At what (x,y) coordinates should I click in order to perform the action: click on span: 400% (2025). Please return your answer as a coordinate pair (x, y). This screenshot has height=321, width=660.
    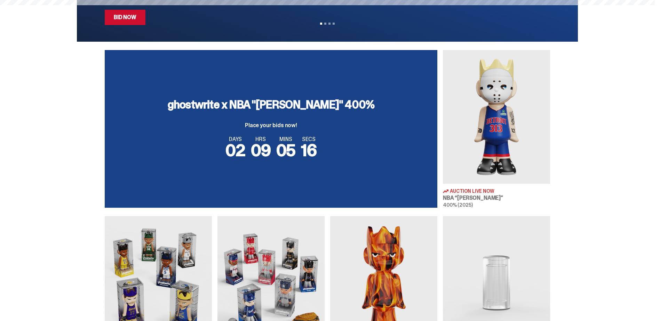
    Looking at the image, I should click on (458, 205).